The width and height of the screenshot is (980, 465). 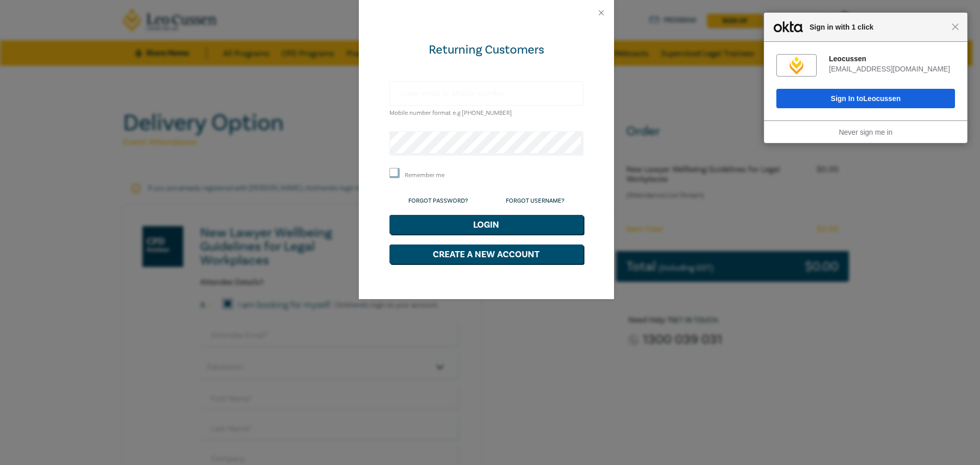 What do you see at coordinates (878, 27) in the screenshot?
I see `span: Sign in with 1 click` at bounding box center [878, 27].